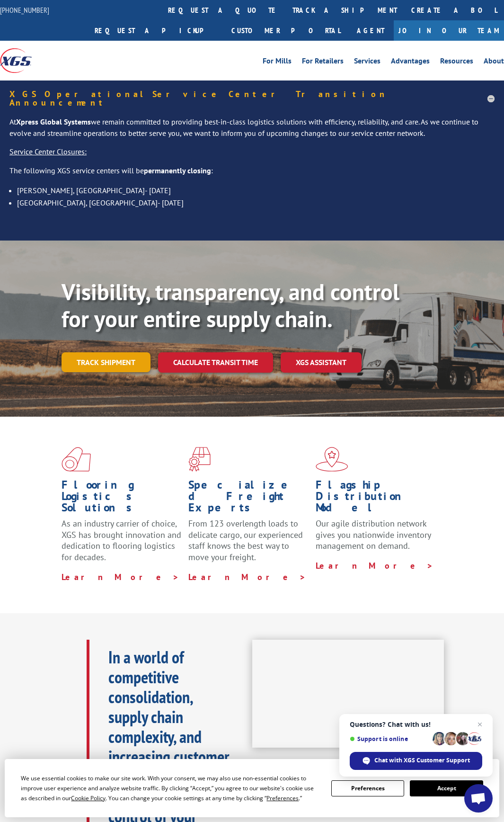 This screenshot has height=822, width=504. I want to click on a: Resources, so click(457, 63).